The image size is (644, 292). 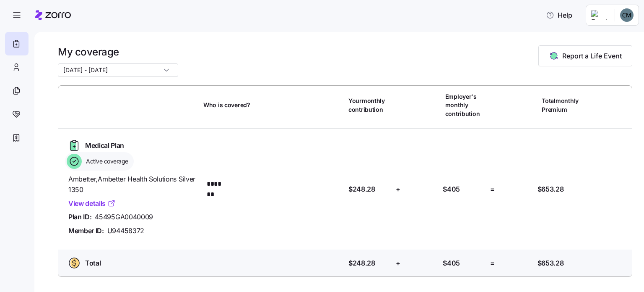 What do you see at coordinates (124, 217) in the screenshot?
I see `span: 45495GA0040009` at bounding box center [124, 217].